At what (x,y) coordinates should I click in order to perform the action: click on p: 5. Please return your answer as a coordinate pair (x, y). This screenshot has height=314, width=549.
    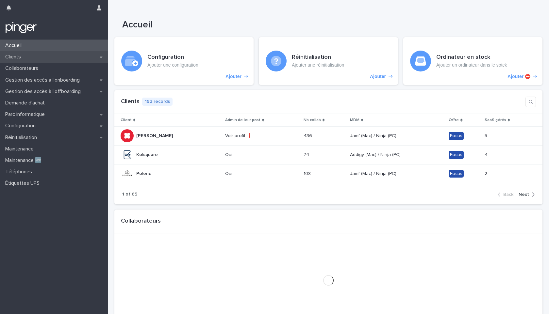
    Looking at the image, I should click on (486, 135).